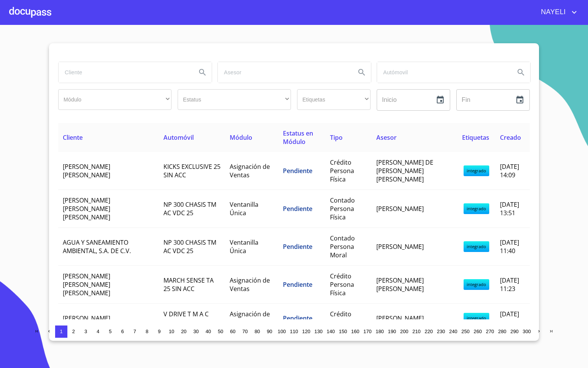 The width and height of the screenshot is (588, 368). What do you see at coordinates (306, 332) in the screenshot?
I see `button: 120` at bounding box center [306, 332].